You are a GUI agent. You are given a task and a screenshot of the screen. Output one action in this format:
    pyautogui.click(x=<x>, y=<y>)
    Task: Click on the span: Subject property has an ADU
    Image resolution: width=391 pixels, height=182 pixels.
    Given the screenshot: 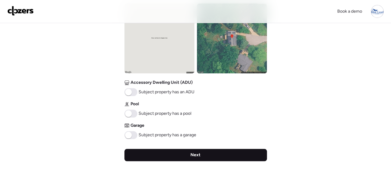 What is the action you would take?
    pyautogui.click(x=167, y=92)
    